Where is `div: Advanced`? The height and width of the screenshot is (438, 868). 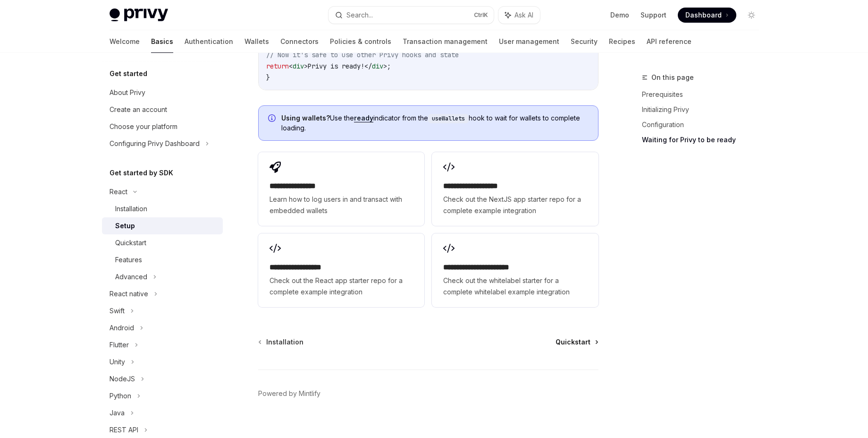 div: Advanced is located at coordinates (131, 276).